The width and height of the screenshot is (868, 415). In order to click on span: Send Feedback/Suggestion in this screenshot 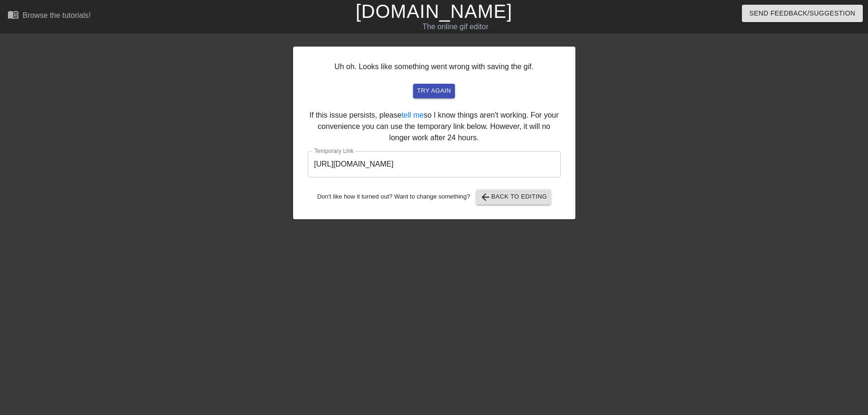, I will do `click(803, 13)`.